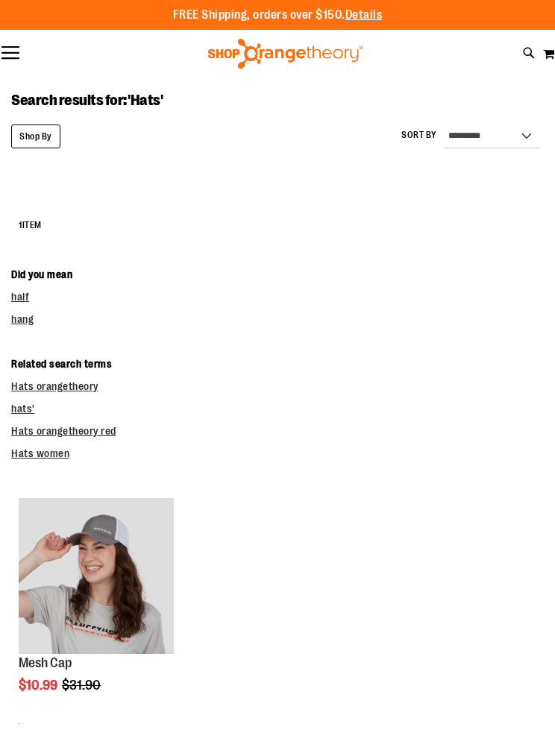 The width and height of the screenshot is (555, 756). Describe the element at coordinates (21, 226) in the screenshot. I see `span: 1` at that location.